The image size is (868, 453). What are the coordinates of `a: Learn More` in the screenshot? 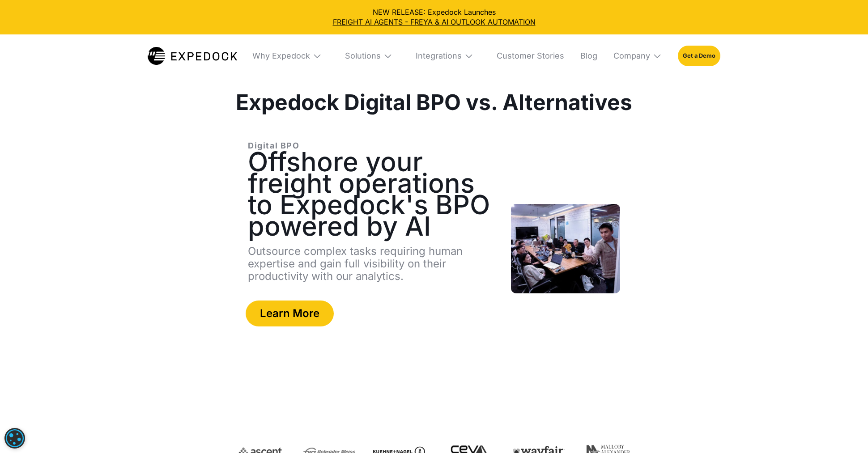 It's located at (290, 314).